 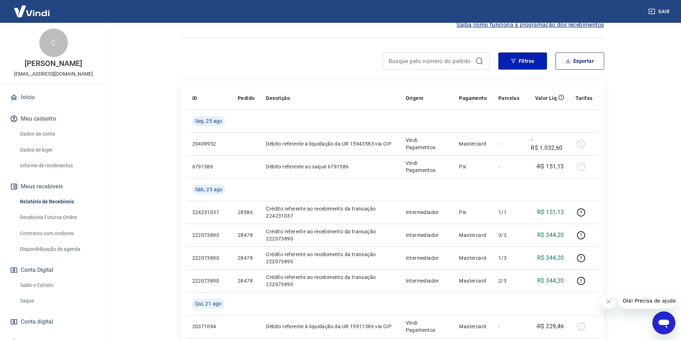 What do you see at coordinates (58, 166) in the screenshot?
I see `a: Informe de rendimentos` at bounding box center [58, 166].